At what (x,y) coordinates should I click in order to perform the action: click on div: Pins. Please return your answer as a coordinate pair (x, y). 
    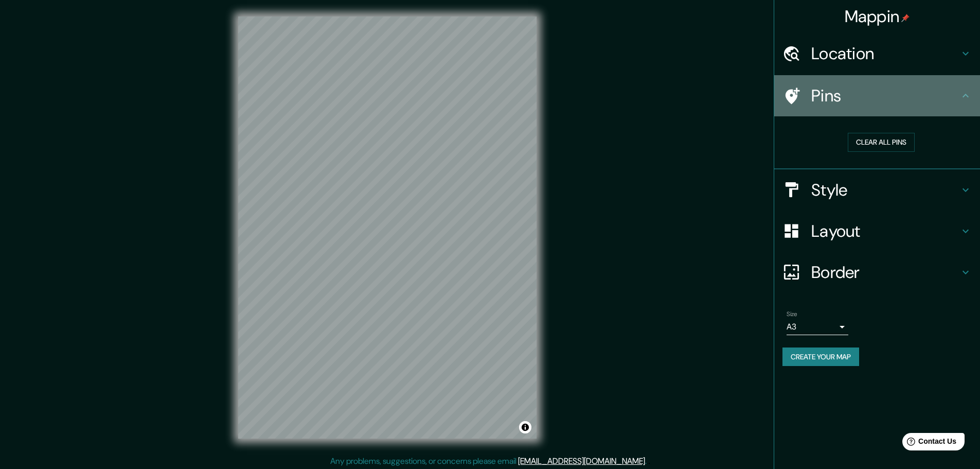
    Looking at the image, I should click on (877, 96).